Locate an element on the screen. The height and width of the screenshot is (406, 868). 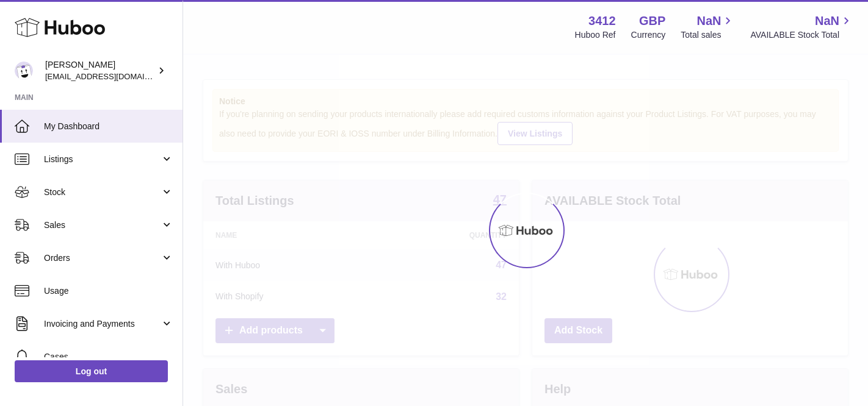
span: Total sales is located at coordinates (707, 35).